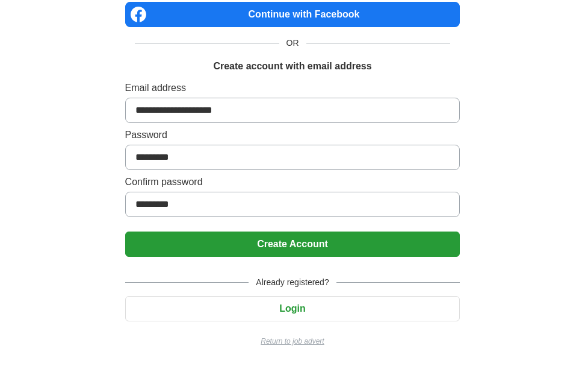 The width and height of the screenshot is (585, 366). Describe the element at coordinates (293, 135) in the screenshot. I see `label: Password` at that location.